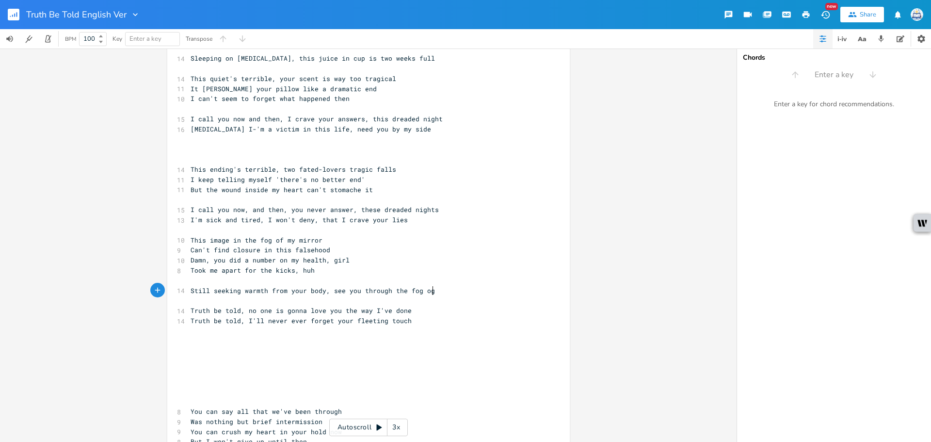 This screenshot has height=442, width=931. I want to click on span: You can crush my heart in your hold now, so click(266, 432).